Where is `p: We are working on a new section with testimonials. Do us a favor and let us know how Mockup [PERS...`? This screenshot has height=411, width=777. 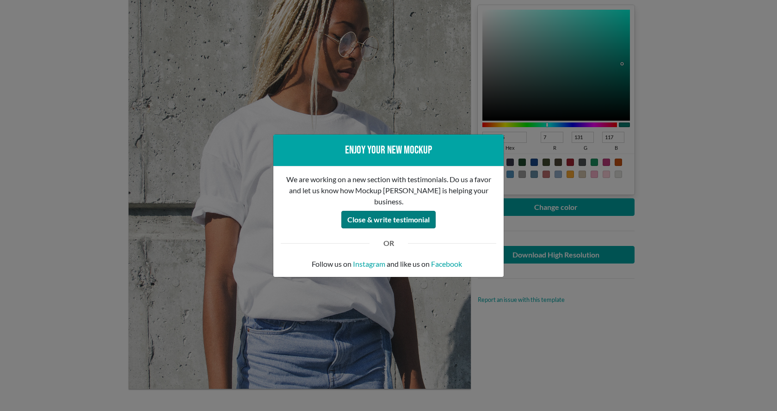 p: We are working on a new section with testimonials. Do us a favor and let us know how Mockup [PERS... is located at coordinates (388, 190).